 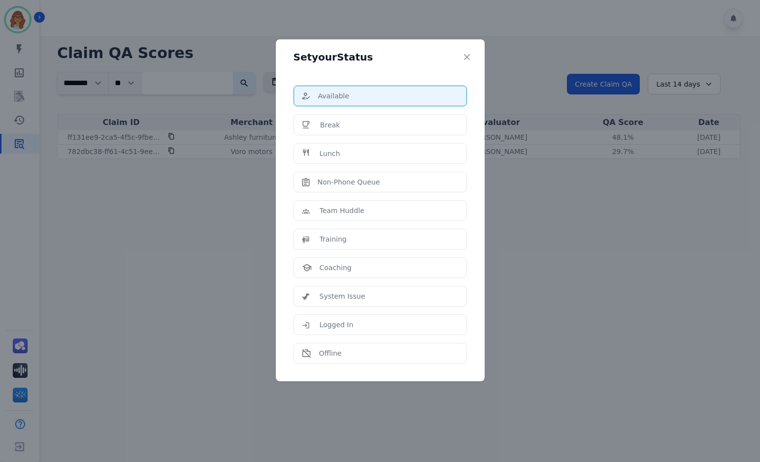 What do you see at coordinates (336, 325) in the screenshot?
I see `p: Logged In` at bounding box center [336, 325].